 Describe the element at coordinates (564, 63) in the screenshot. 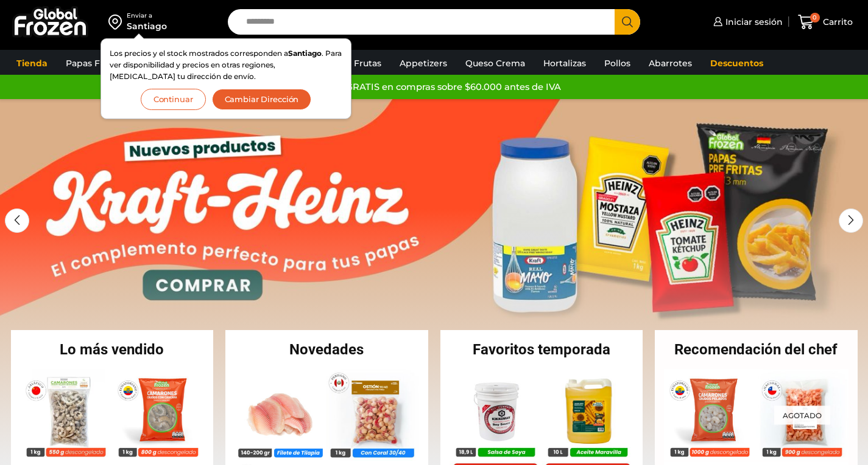

I see `a: Hortalizas` at that location.